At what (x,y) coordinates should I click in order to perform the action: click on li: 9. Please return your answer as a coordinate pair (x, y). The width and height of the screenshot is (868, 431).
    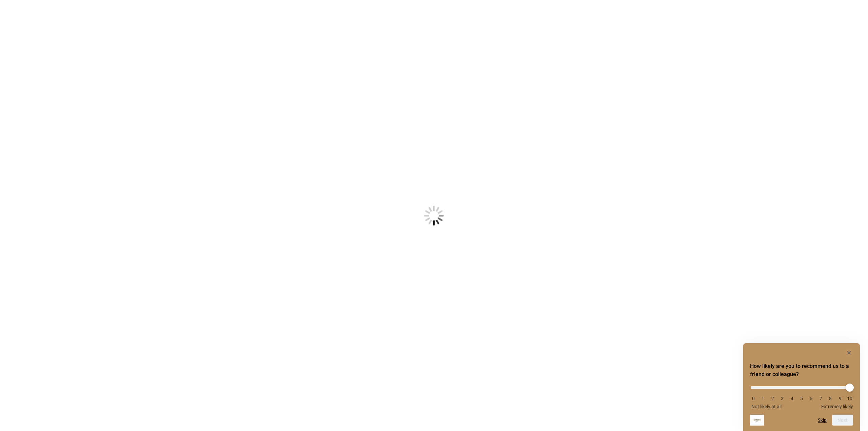
    Looking at the image, I should click on (840, 399).